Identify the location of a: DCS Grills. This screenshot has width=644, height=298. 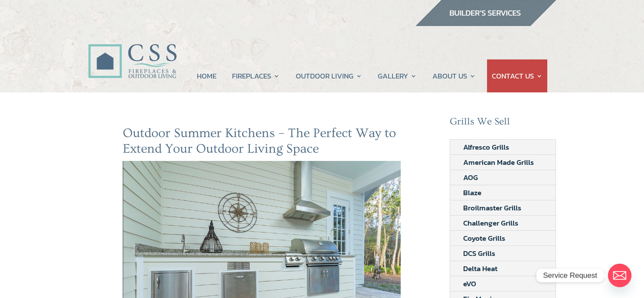
(479, 253).